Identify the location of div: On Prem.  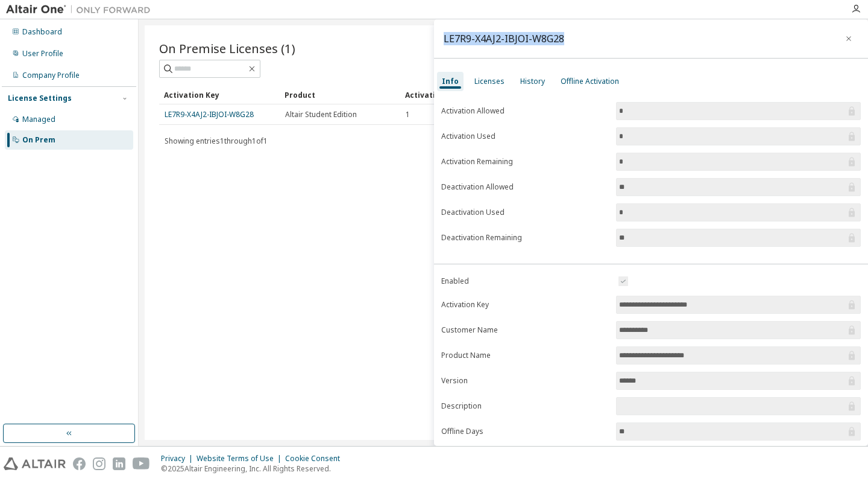
(39, 140).